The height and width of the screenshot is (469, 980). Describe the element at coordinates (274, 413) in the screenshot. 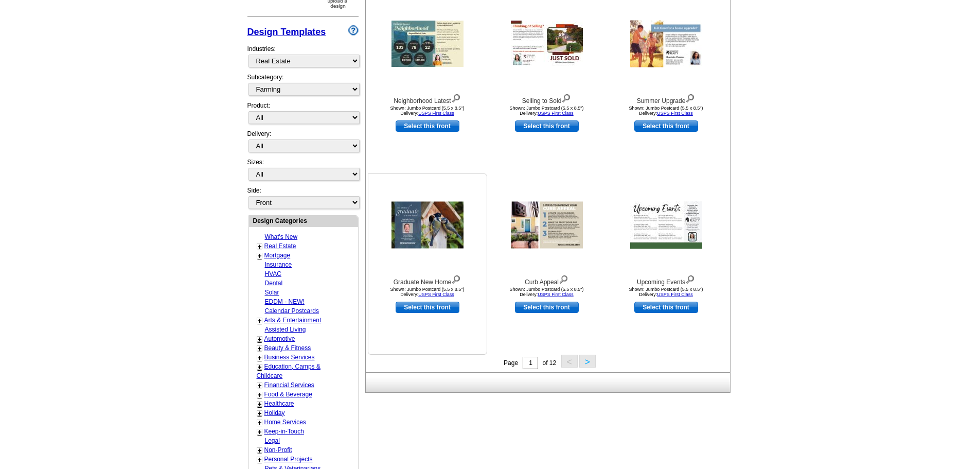

I see `a: Holiday` at that location.